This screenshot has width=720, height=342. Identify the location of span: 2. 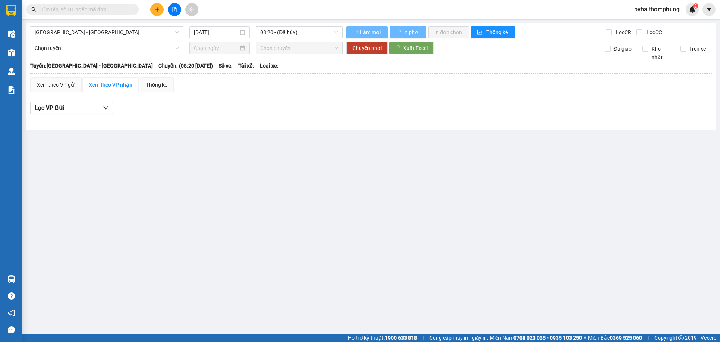
(696, 6).